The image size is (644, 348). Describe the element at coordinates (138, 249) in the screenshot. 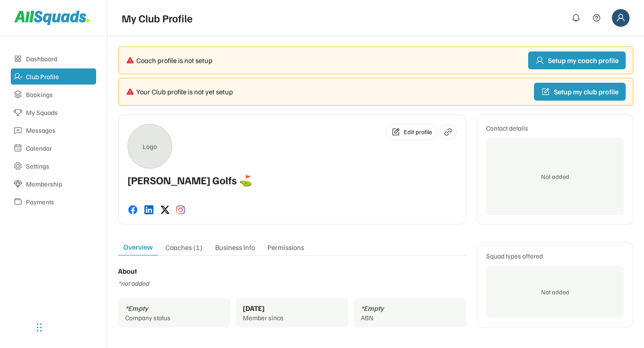

I see `div: Overview` at that location.